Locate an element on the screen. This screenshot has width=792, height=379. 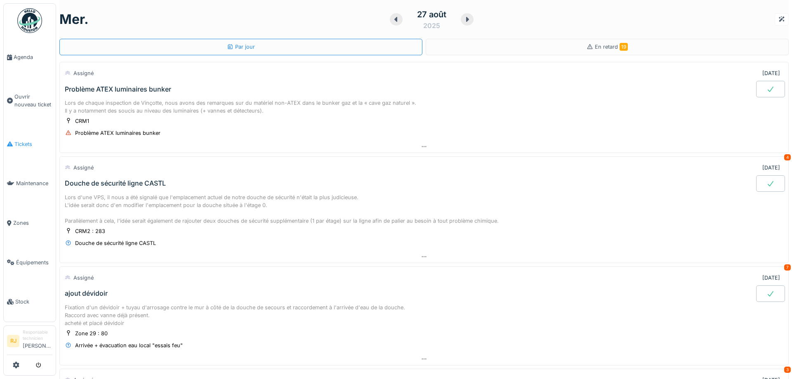
div: ajout dévidoir is located at coordinates (86, 293).